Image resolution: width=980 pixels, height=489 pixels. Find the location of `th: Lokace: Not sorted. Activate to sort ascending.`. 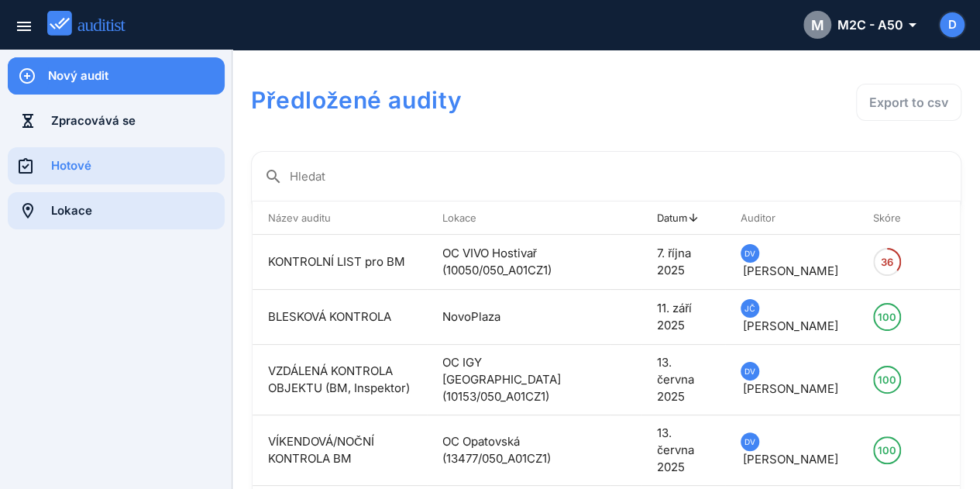

th: Lokace: Not sorted. Activate to sort ascending. is located at coordinates (519, 218).